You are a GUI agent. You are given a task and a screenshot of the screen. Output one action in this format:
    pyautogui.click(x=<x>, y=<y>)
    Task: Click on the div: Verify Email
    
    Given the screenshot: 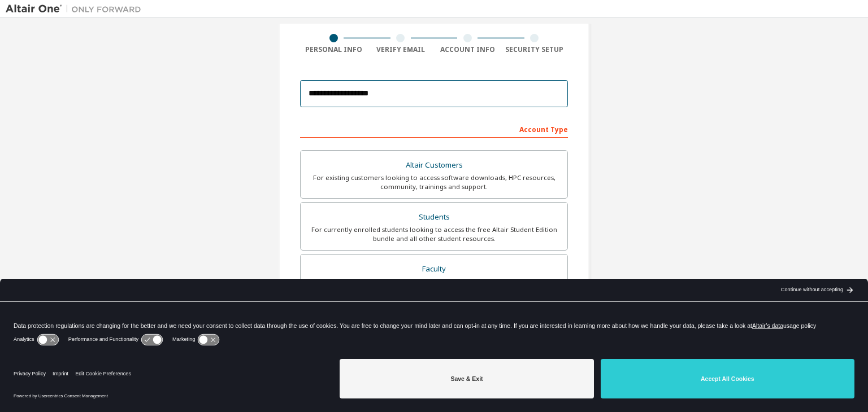 What is the action you would take?
    pyautogui.click(x=400, y=49)
    